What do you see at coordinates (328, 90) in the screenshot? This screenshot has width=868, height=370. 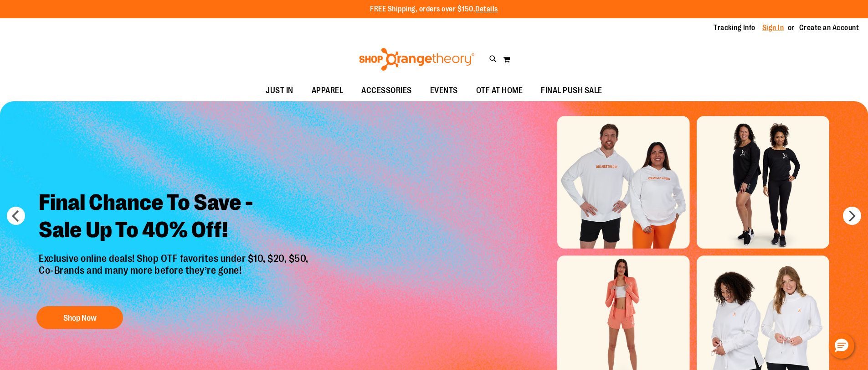 I see `span: APPAREL` at bounding box center [328, 90].